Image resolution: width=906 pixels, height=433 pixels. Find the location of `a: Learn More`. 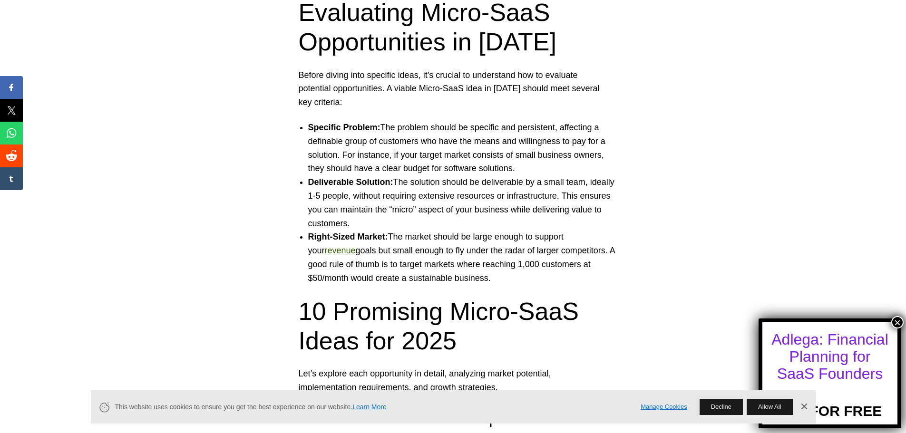

a: Learn More is located at coordinates (369, 407).